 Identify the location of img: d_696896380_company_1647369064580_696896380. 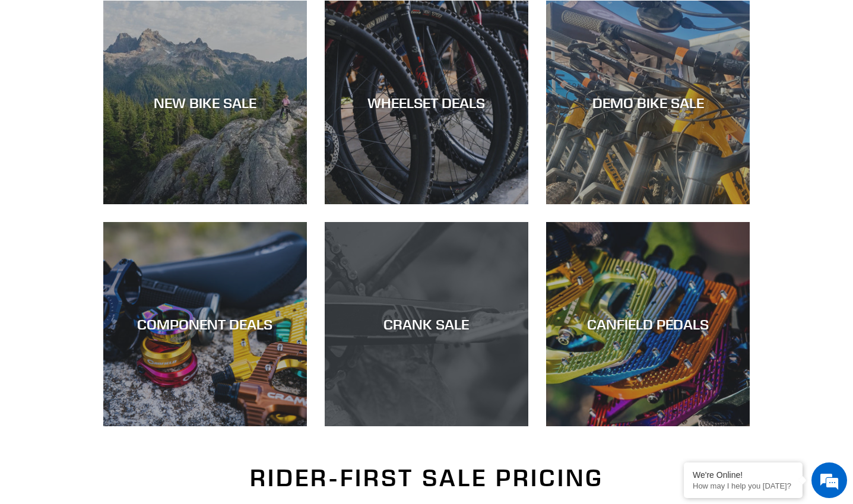
(52, 74).